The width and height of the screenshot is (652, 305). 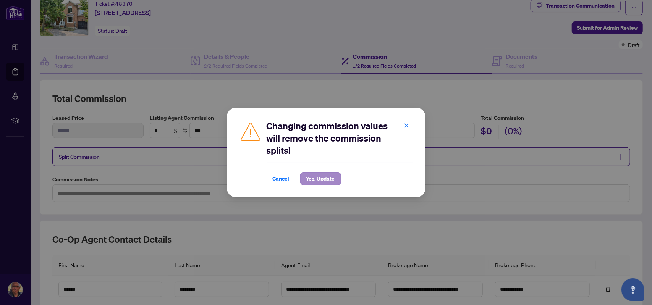 I want to click on button: Cancel, so click(x=281, y=179).